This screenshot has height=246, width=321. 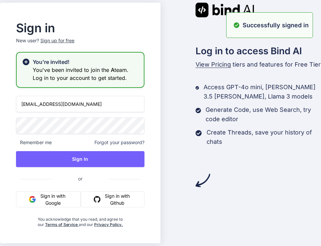 What do you see at coordinates (263, 115) in the screenshot?
I see `p: Generate Code, use Web Search, try code editor` at bounding box center [263, 115].